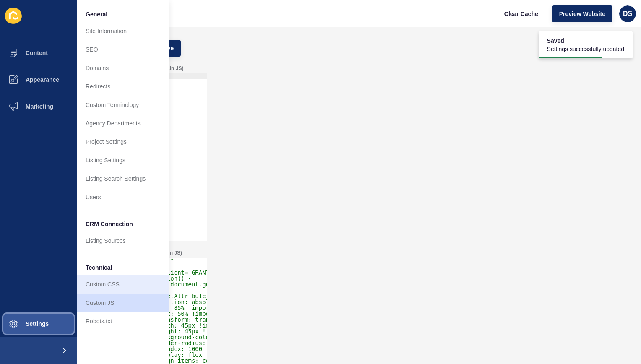 Image resolution: width=641 pixels, height=364 pixels. Describe the element at coordinates (123, 86) in the screenshot. I see `a: Redirects` at that location.